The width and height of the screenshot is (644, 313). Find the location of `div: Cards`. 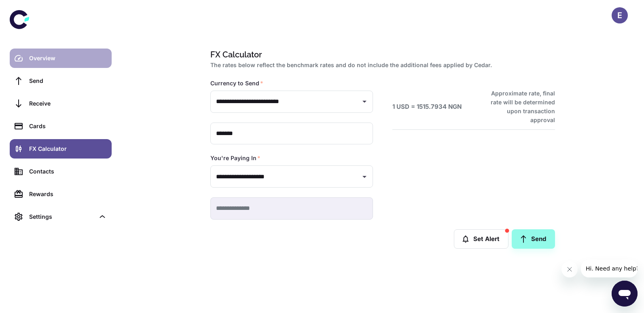

div: Cards is located at coordinates (68, 126).